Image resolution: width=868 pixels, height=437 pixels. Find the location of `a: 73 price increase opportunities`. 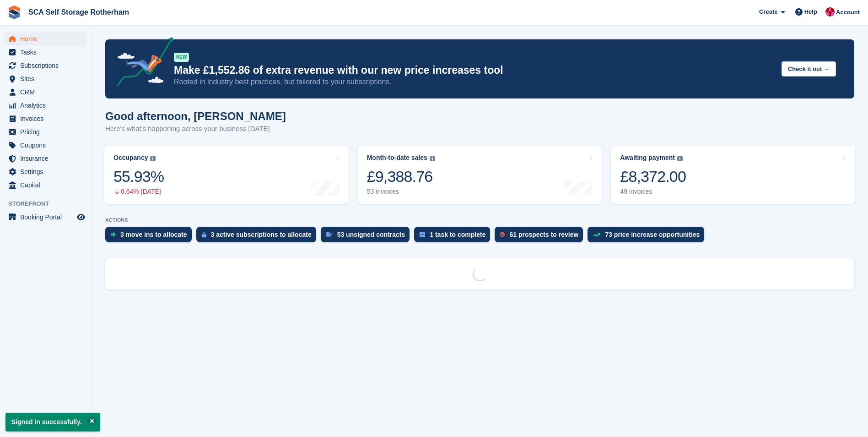

a: 73 price increase opportunities is located at coordinates (648, 237).